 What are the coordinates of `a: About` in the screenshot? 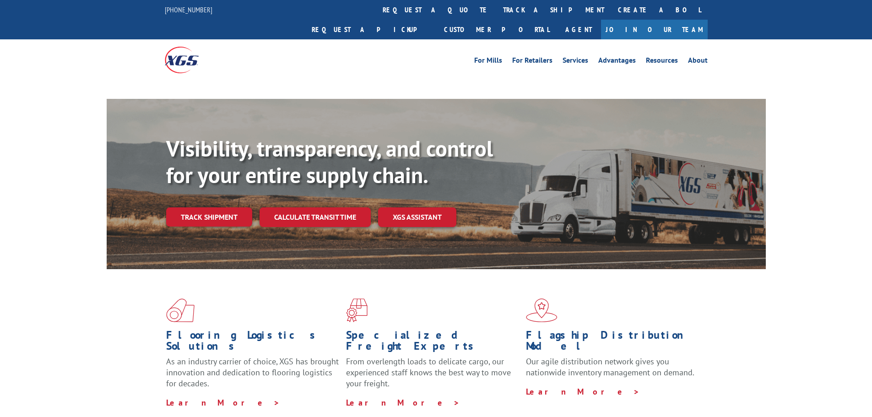 It's located at (697, 62).